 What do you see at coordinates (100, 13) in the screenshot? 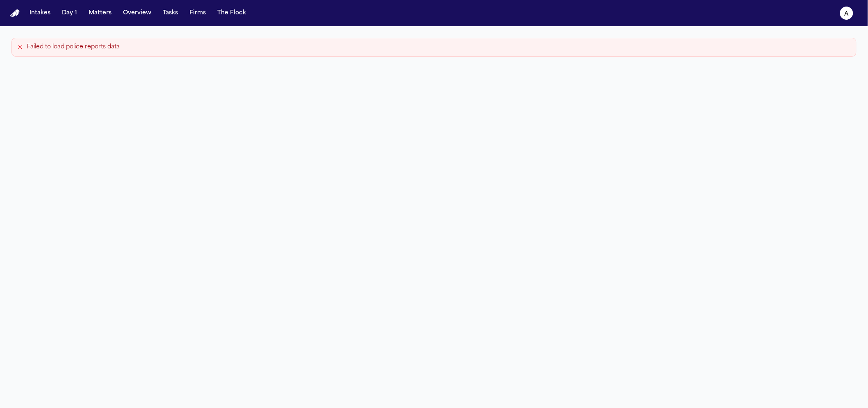
I see `a: Matters` at bounding box center [100, 13].